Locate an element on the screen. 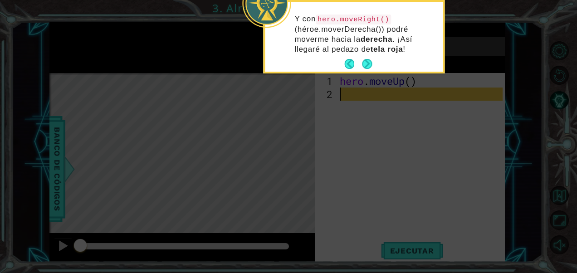 Image resolution: width=577 pixels, height=273 pixels. strong: tela roja is located at coordinates (387, 49).